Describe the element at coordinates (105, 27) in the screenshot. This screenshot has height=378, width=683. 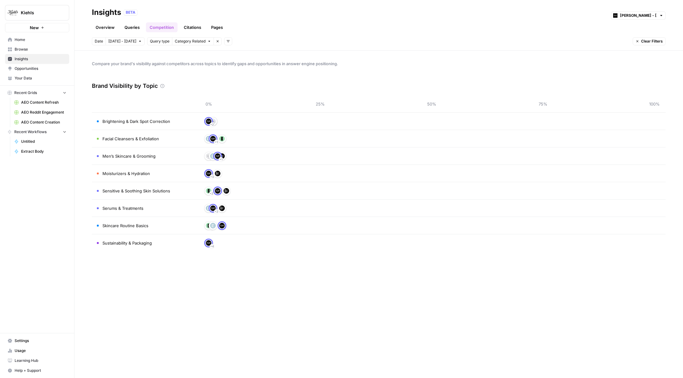
I see `a: Overview` at that location.